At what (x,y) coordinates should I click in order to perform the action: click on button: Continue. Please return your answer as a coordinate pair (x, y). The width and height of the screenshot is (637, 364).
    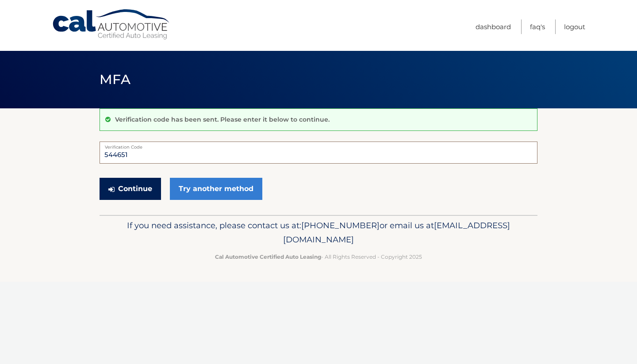
    Looking at the image, I should click on (130, 189).